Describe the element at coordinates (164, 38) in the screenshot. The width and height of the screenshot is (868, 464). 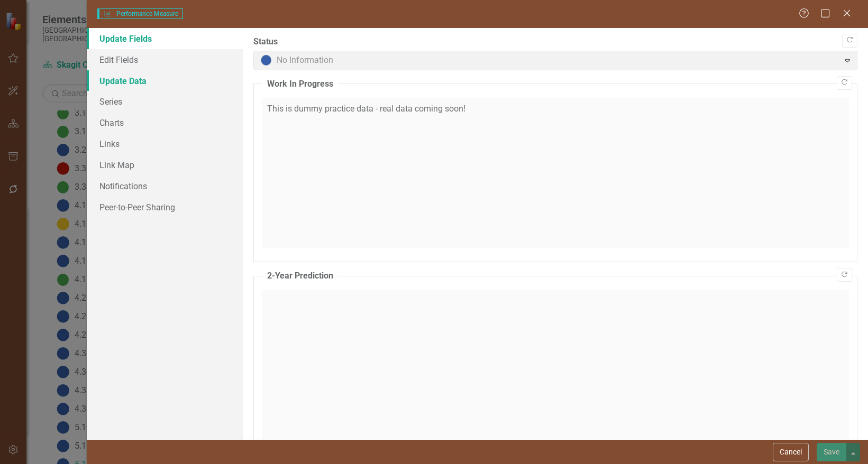
I see `a: Update Fields` at that location.